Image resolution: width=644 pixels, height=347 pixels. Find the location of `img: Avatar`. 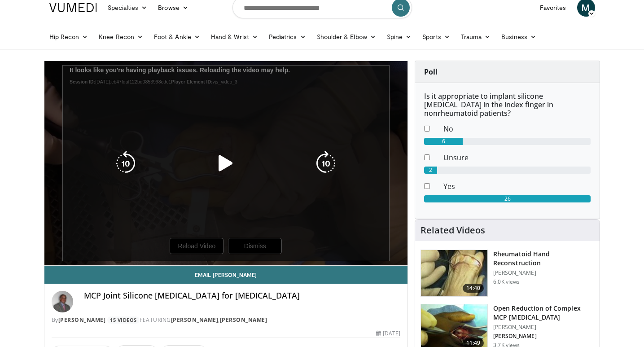

img: Avatar is located at coordinates (62, 302).